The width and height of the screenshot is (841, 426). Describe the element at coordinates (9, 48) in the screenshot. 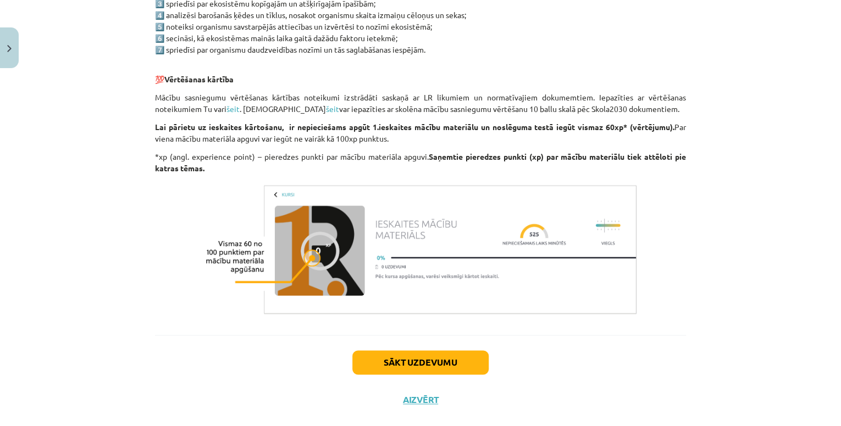

I see `img: icon-close-lesson-0947bae3869378f0d4975bcd49f059093ad1ed9edebbc8119c70593378902aed.svg` at that location.